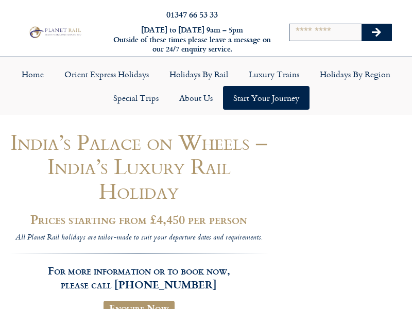  I want to click on a: 01347 66 53 33, so click(192, 14).